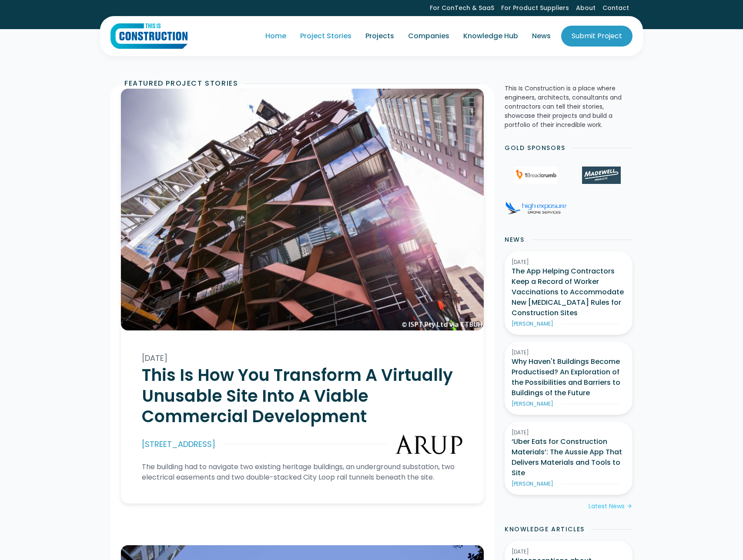 This screenshot has height=560, width=743. What do you see at coordinates (149, 36) in the screenshot?
I see `img: This Is Construction Logo` at bounding box center [149, 36].